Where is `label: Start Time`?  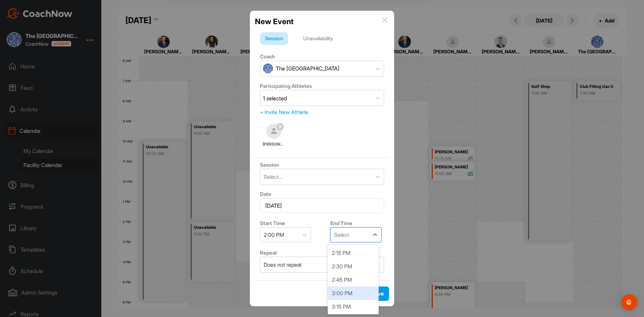
label: Start Time is located at coordinates (273, 223).